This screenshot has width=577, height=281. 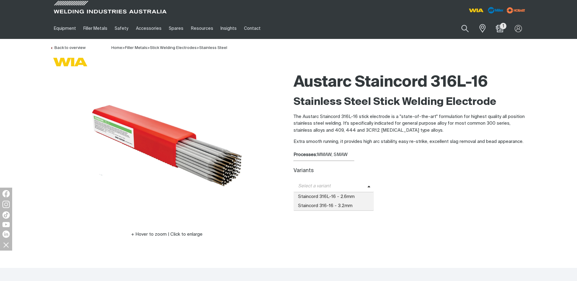 What do you see at coordinates (465, 28) in the screenshot?
I see `button: Search products` at bounding box center [465, 28].